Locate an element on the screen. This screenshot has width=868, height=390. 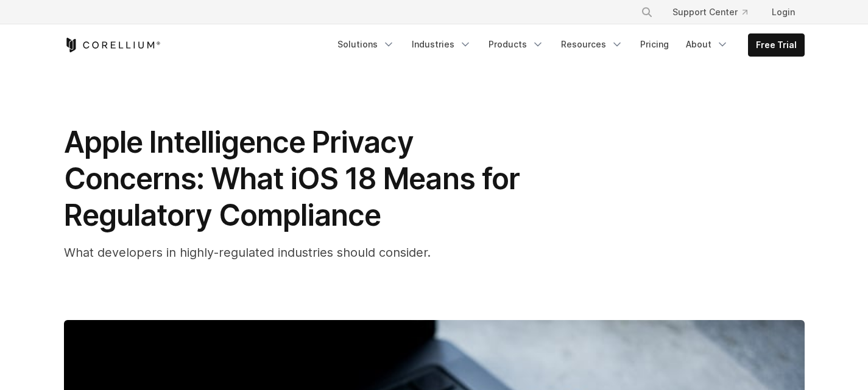
a: Solutions is located at coordinates (366, 45).